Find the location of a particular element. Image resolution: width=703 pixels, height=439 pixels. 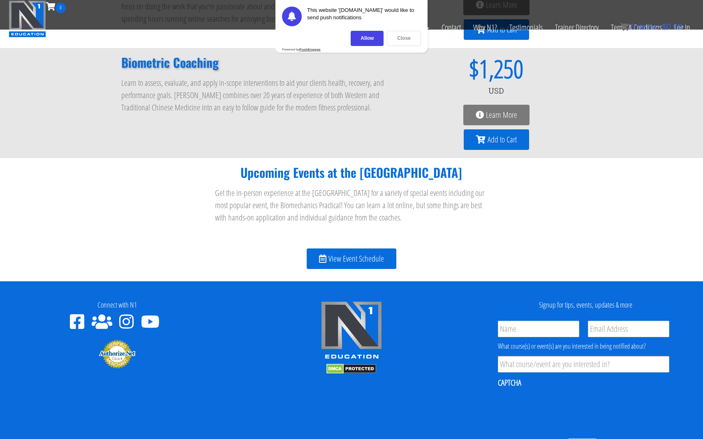

span: 1,250 is located at coordinates (501, 69).